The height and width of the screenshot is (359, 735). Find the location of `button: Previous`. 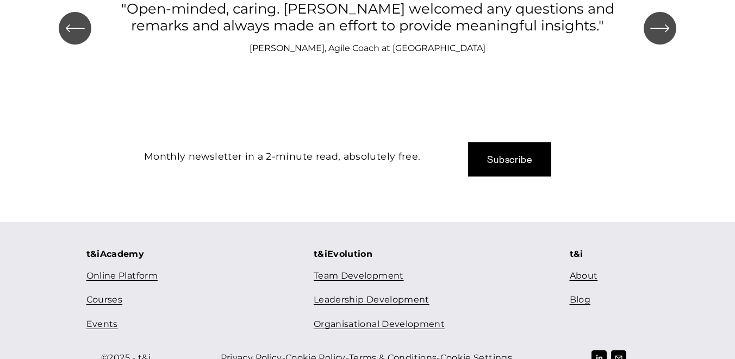

button: Previous is located at coordinates (75, 28).